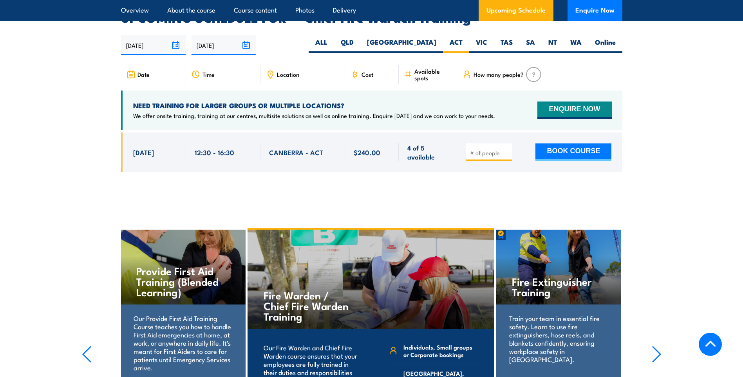  I want to click on span: Individuals, Small groups or Corporate bookings, so click(441, 350).